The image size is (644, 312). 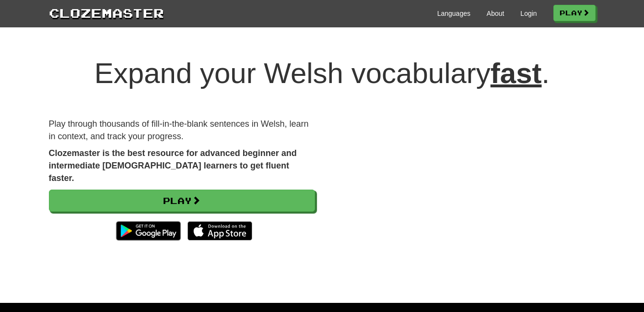 I want to click on img: Download_on_the_App_Store_Badge_US-UK_135x40-25178aeef6eb6b83b96f5f2d004eda3bffbb37122de64afbaef7..., so click(x=220, y=231).